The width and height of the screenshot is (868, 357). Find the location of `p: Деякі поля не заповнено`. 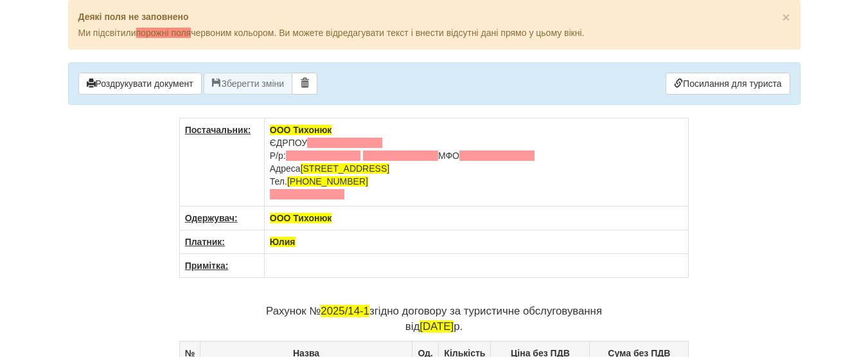

p: Деякі поля не заповнено is located at coordinates (435, 17).